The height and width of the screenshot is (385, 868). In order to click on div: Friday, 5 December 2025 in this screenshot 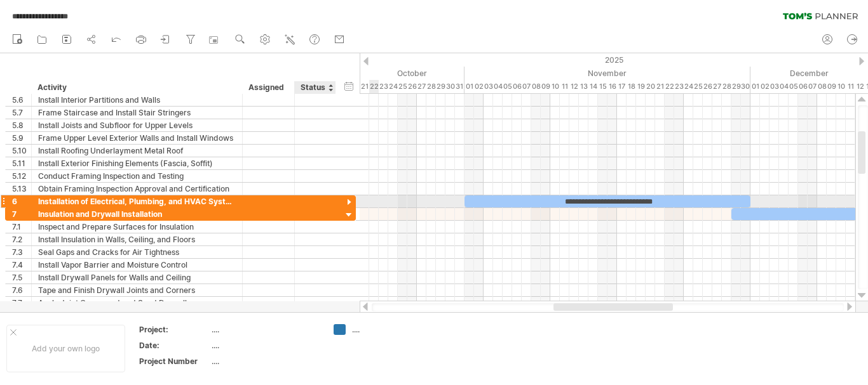, I will do `click(793, 86)`.